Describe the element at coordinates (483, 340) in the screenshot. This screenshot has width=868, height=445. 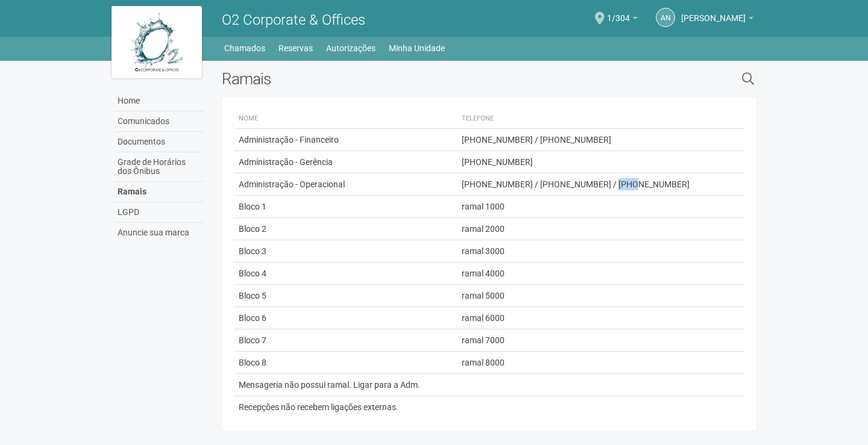
I see `span: ramal 7000` at that location.